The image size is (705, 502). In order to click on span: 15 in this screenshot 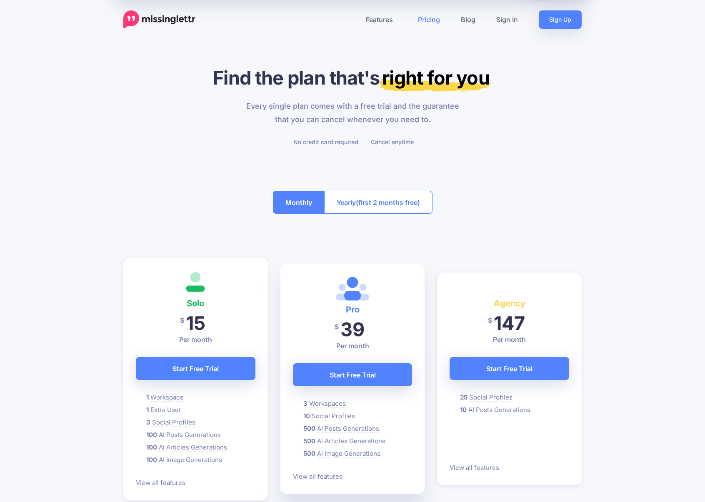, I will do `click(196, 323)`.